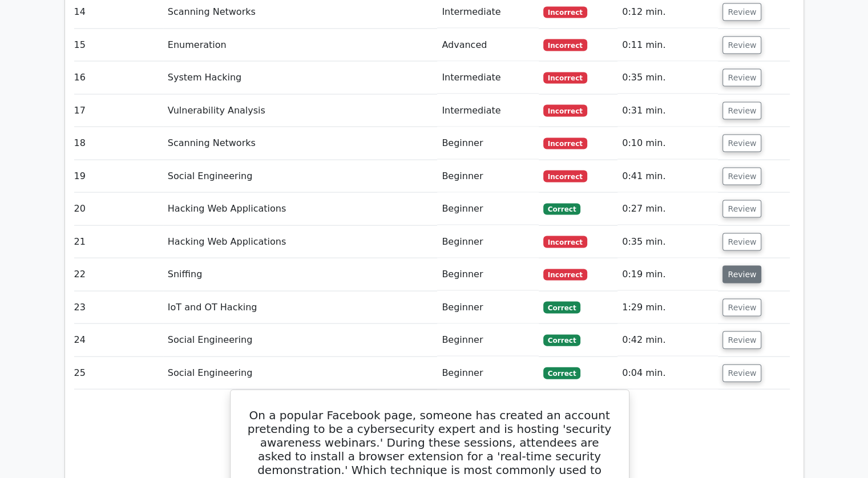 The image size is (868, 478). Describe the element at coordinates (116, 274) in the screenshot. I see `td: 22` at that location.